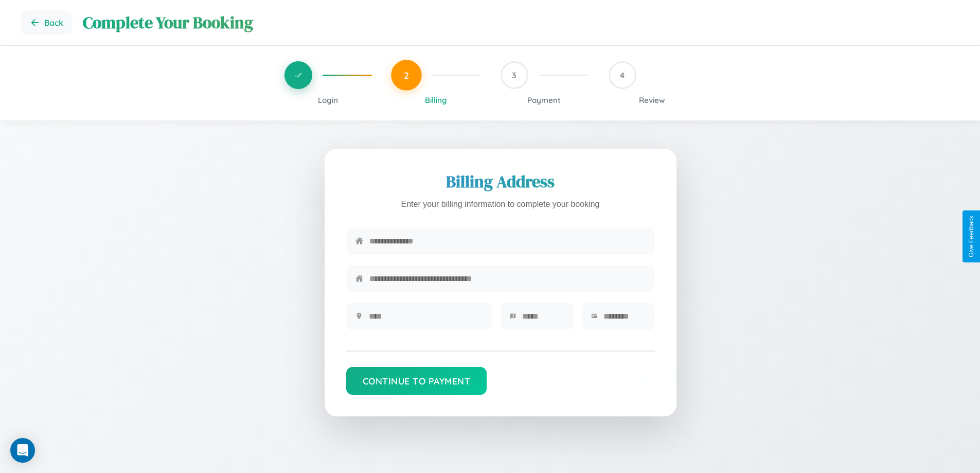 The image size is (980, 473). What do you see at coordinates (514, 75) in the screenshot?
I see `span: 3` at bounding box center [514, 75].